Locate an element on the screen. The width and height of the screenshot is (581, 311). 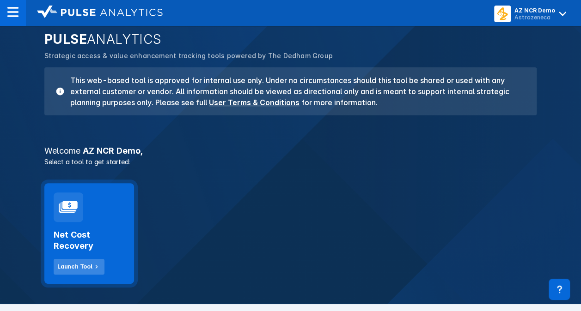
div: AZ NCR Demo is located at coordinates (535, 10).